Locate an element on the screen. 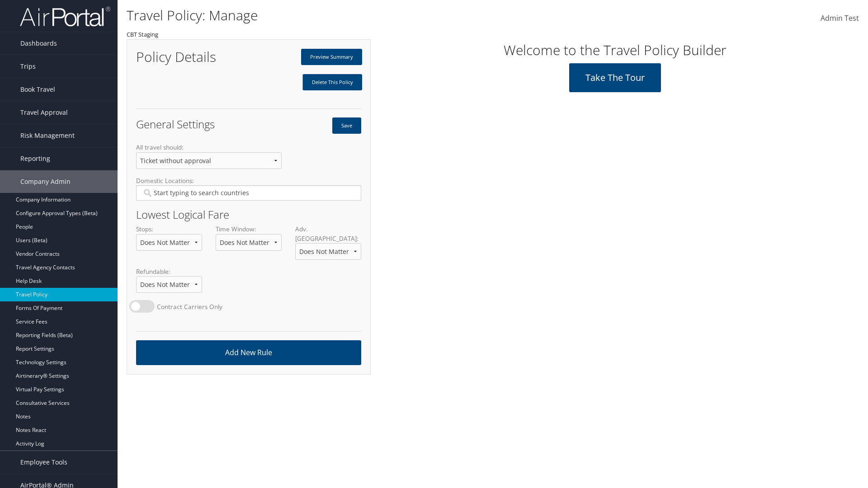  a: Add New Rule is located at coordinates (249, 352).